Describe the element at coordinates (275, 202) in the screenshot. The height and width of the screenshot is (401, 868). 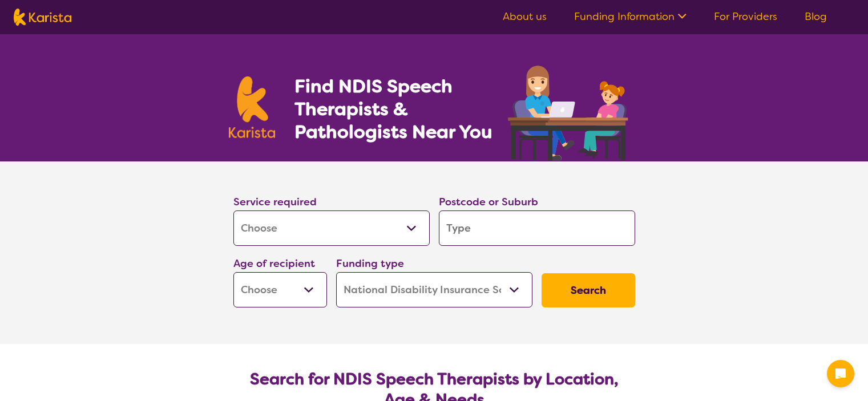
I see `label: Service required` at that location.